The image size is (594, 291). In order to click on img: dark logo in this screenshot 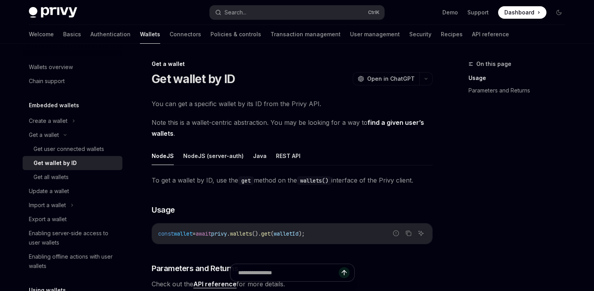, I will do `click(53, 12)`.